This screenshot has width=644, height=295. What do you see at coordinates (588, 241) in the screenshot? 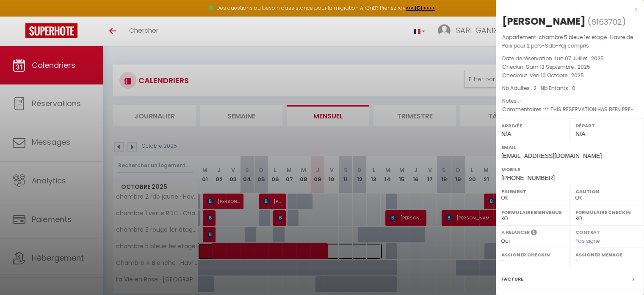
I see `span: Pas signé` at bounding box center [588, 241].